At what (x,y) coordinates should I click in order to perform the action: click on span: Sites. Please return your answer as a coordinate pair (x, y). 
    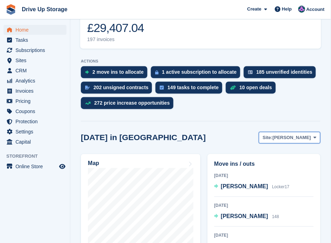
    Looking at the image, I should click on (37, 60).